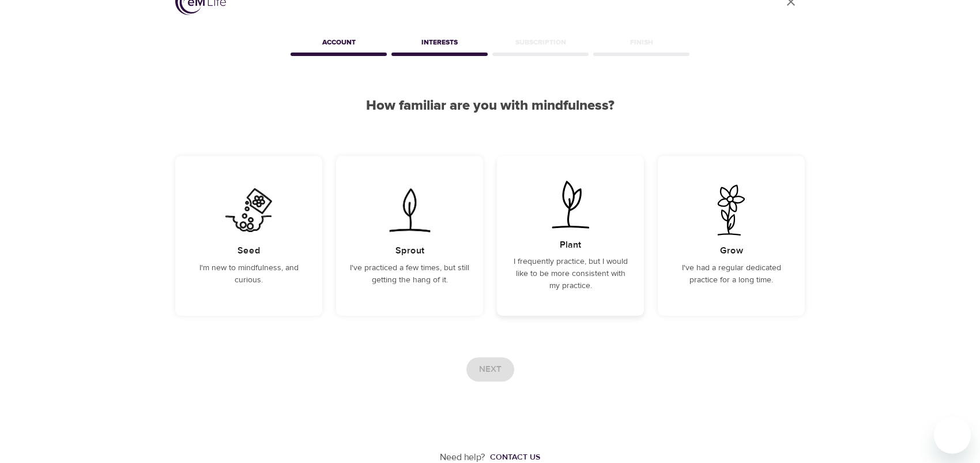  I want to click on div: Contact us, so click(515, 457).